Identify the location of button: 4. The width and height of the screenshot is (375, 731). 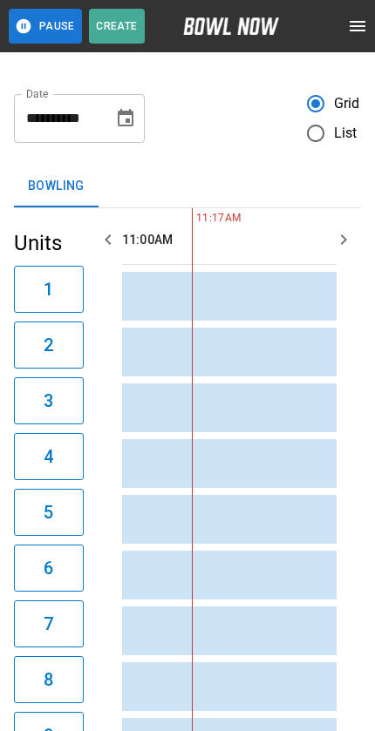
(49, 457).